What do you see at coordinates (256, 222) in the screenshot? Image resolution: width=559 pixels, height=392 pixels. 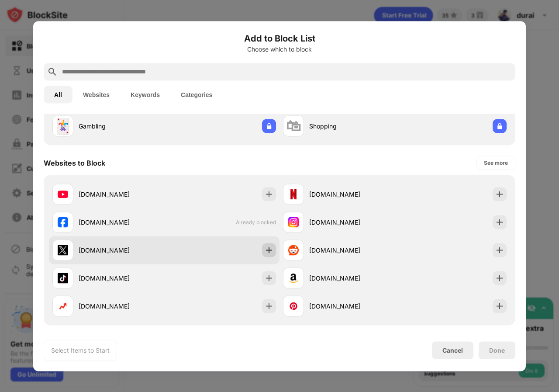 I see `span: Already blocked` at bounding box center [256, 222].